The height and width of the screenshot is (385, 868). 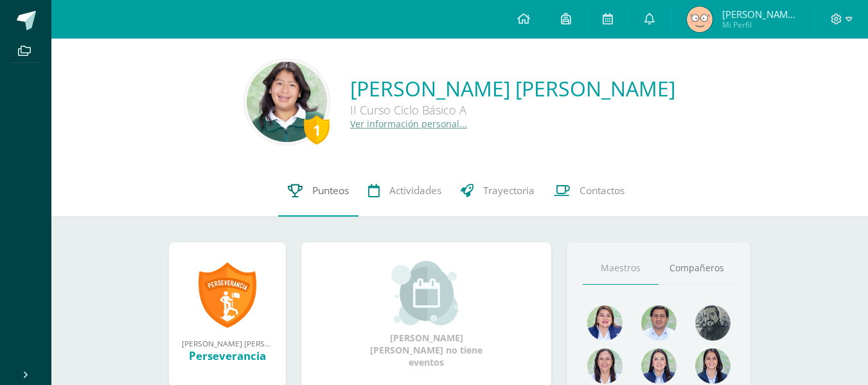 What do you see at coordinates (405, 191) in the screenshot?
I see `a: Actividades` at bounding box center [405, 191].